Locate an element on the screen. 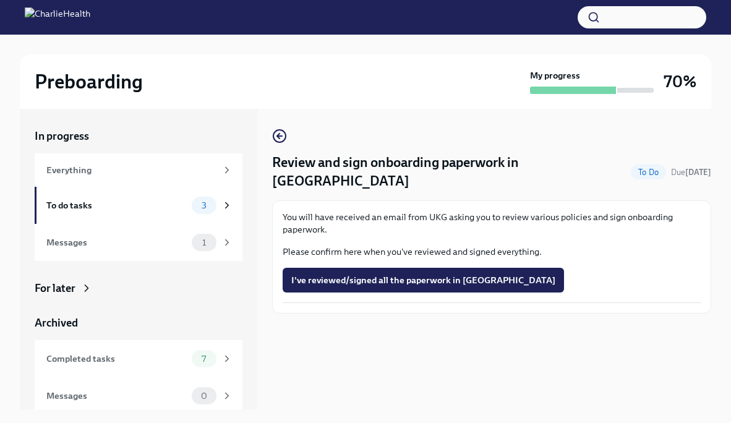  strong: My progress is located at coordinates (555, 75).